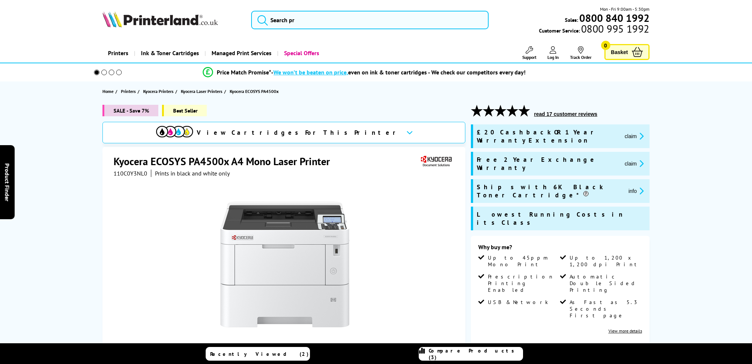 Image resolution: width=752 pixels, height=364 pixels. Describe the element at coordinates (625, 9) in the screenshot. I see `span: Mon - Fri 9:00am - 5:30pm` at that location.